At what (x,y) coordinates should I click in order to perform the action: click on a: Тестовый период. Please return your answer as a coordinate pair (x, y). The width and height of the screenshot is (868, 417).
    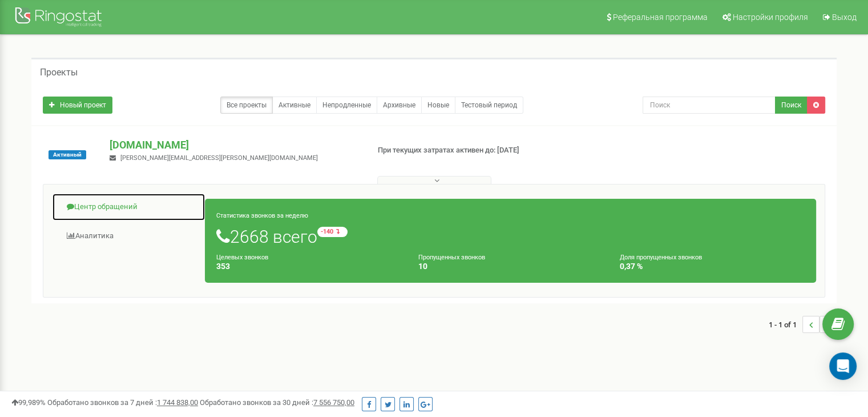
    Looking at the image, I should click on (489, 105).